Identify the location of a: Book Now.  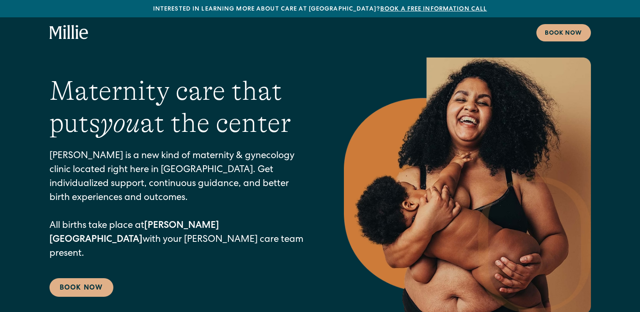
(81, 288).